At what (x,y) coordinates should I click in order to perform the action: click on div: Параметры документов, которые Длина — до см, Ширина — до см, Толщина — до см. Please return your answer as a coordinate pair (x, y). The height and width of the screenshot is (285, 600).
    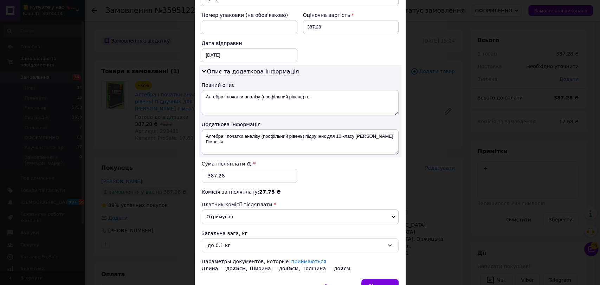
    Looking at the image, I should click on (300, 265).